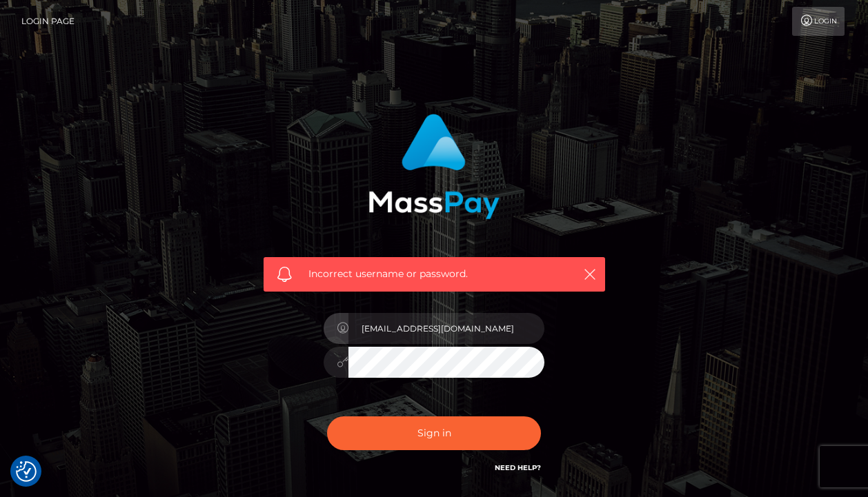 The height and width of the screenshot is (497, 868). What do you see at coordinates (48, 21) in the screenshot?
I see `a: Login Page` at bounding box center [48, 21].